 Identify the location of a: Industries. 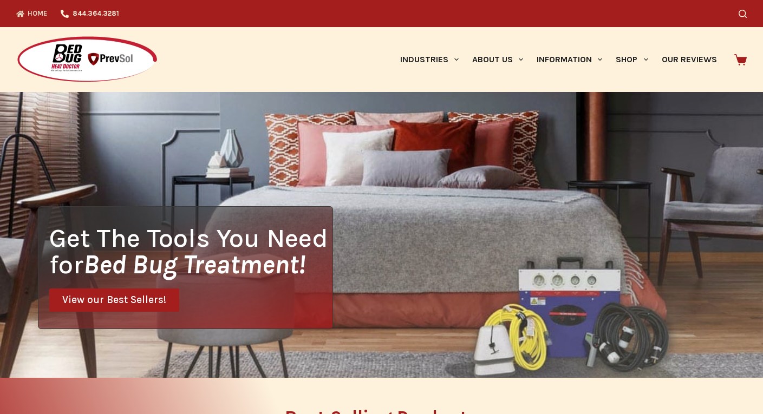
(429, 60).